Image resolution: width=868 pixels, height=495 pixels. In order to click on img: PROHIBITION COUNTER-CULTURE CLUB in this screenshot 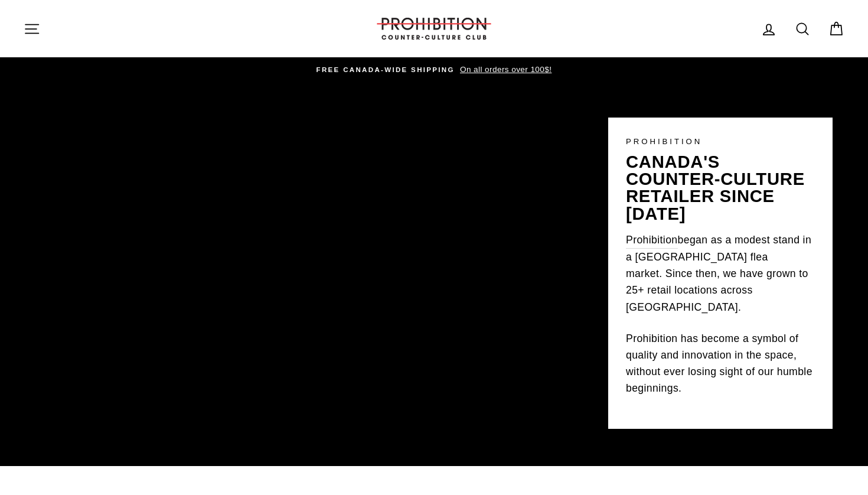, I will do `click(434, 28)`.